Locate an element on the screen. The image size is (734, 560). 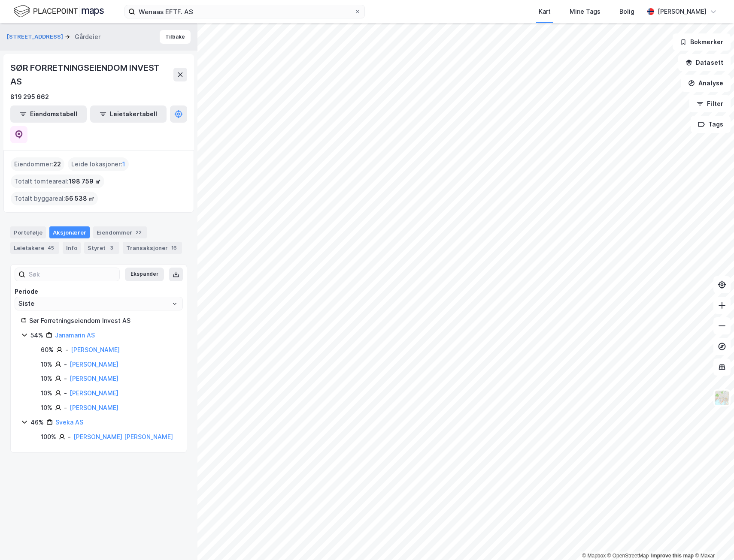
button: Tags is located at coordinates (710, 124).